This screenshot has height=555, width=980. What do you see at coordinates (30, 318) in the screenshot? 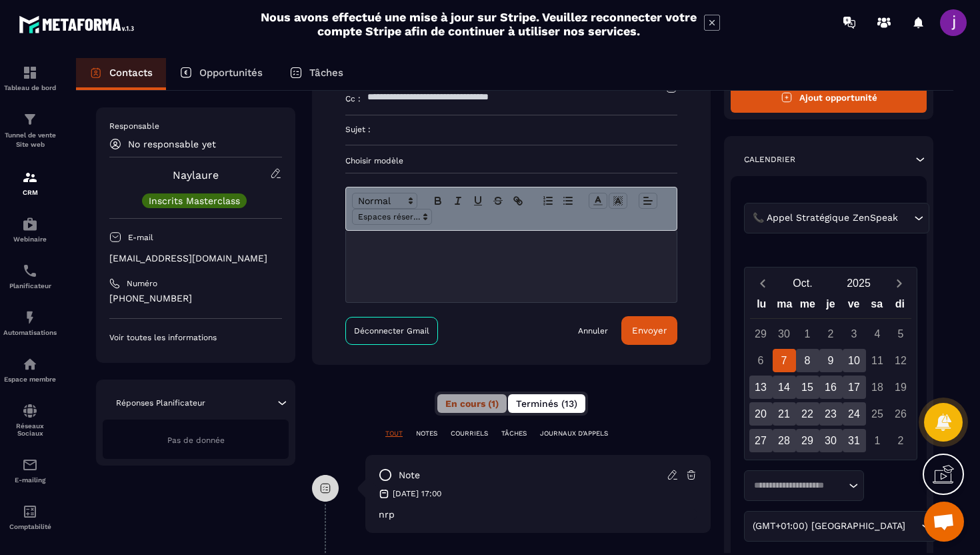
I see `img: automations` at bounding box center [30, 318].